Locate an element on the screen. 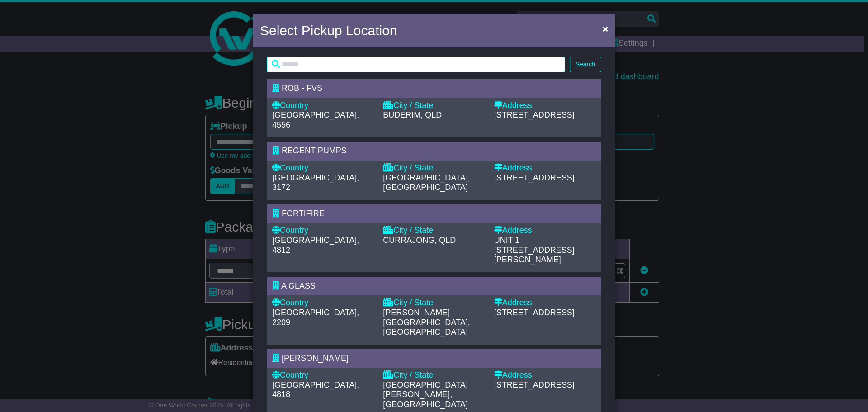  span: UNIT 1 is located at coordinates (507, 240).